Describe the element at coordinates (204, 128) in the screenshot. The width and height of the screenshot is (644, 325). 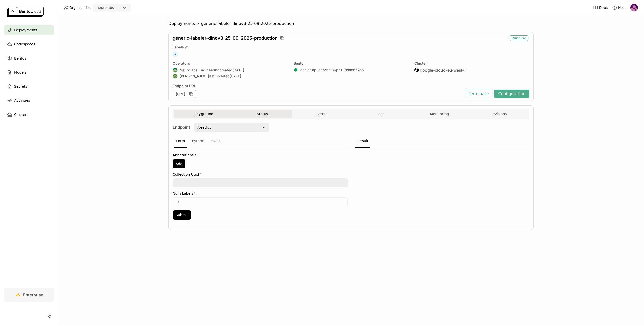
I see `div: /predict` at that location.